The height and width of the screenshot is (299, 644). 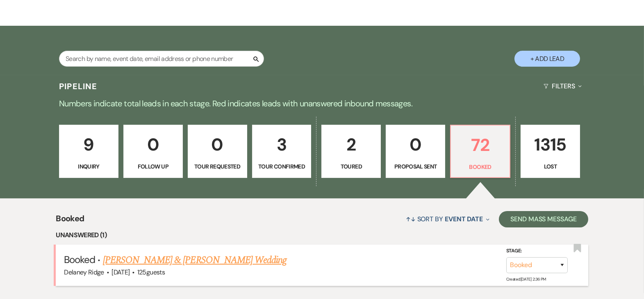 I want to click on p: Tour Confirmed, so click(x=282, y=166).